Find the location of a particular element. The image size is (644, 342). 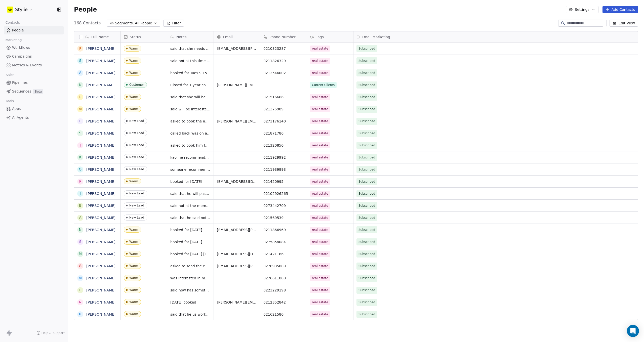

div: Phone Number is located at coordinates (283, 37).